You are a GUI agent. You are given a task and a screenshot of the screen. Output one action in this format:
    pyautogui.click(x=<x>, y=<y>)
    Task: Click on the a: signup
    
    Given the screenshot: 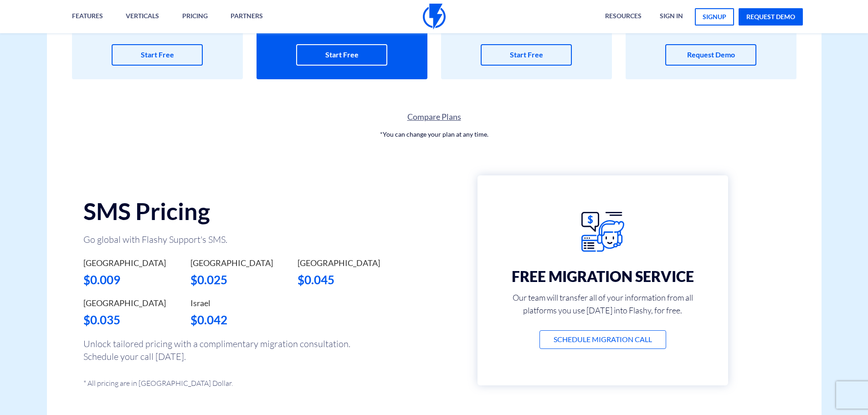 What is the action you would take?
    pyautogui.click(x=714, y=17)
    